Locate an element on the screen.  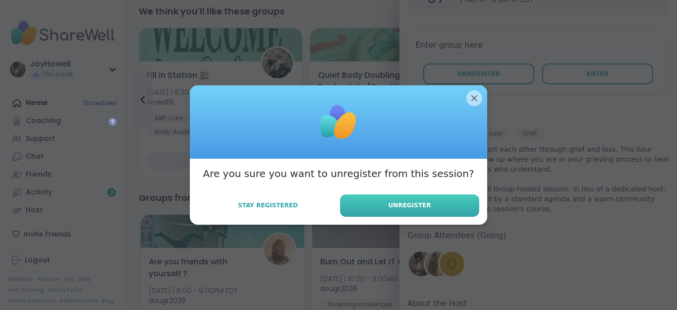
button: Unregister is located at coordinates (409, 205).